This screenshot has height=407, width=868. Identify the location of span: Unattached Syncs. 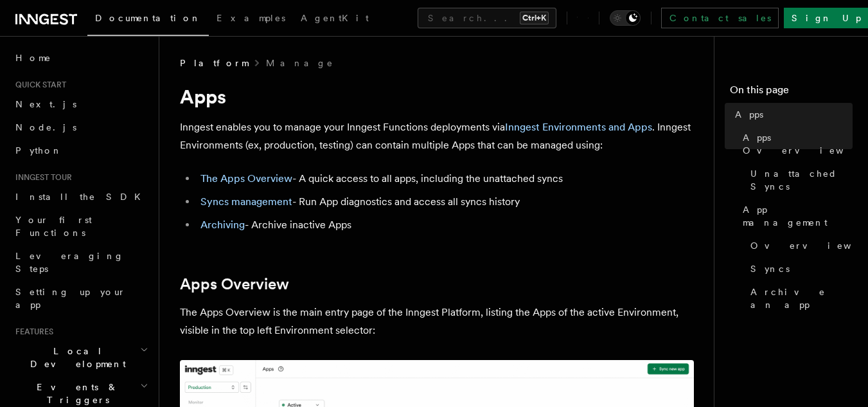
(801, 180).